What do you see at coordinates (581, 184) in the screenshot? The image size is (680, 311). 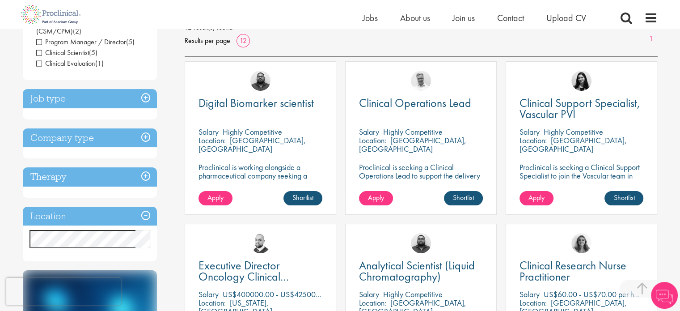 I see `p: Proclinical is seeking a Clinical Support Specialist to join the Vascular team in [GEOGRAPHIC_DAT...` at bounding box center [581, 184].